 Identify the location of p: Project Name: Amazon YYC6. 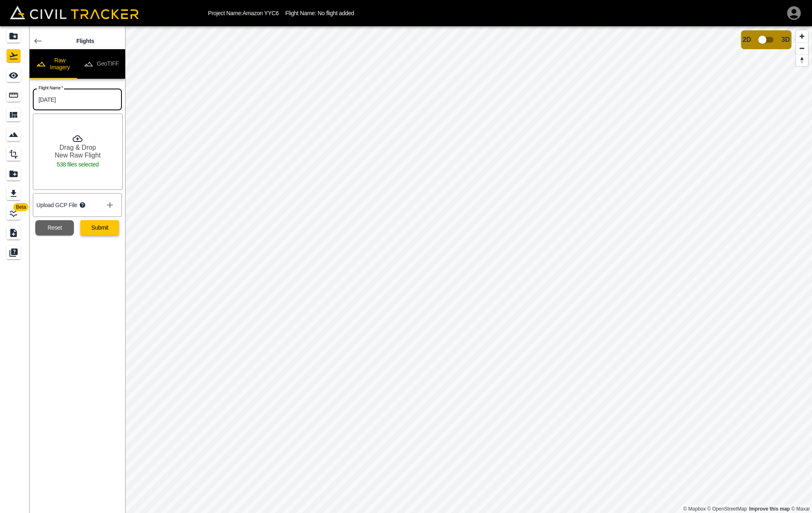
(243, 13).